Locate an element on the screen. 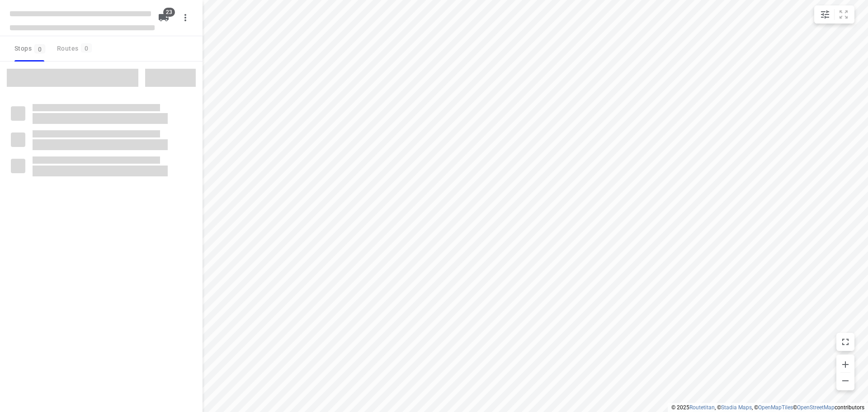 The image size is (868, 412). a: OpenMapTiles is located at coordinates (775, 407).